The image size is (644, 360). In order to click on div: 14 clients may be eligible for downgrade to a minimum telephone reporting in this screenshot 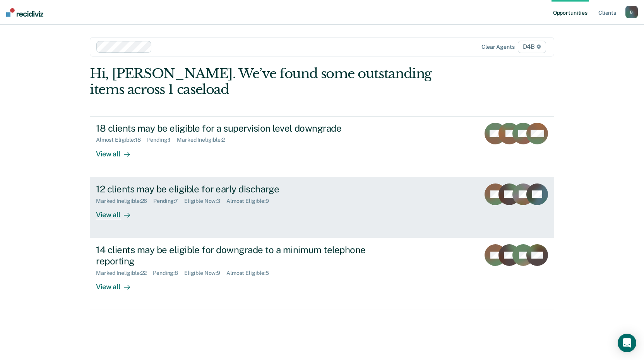, I will do `click(232, 256)`.